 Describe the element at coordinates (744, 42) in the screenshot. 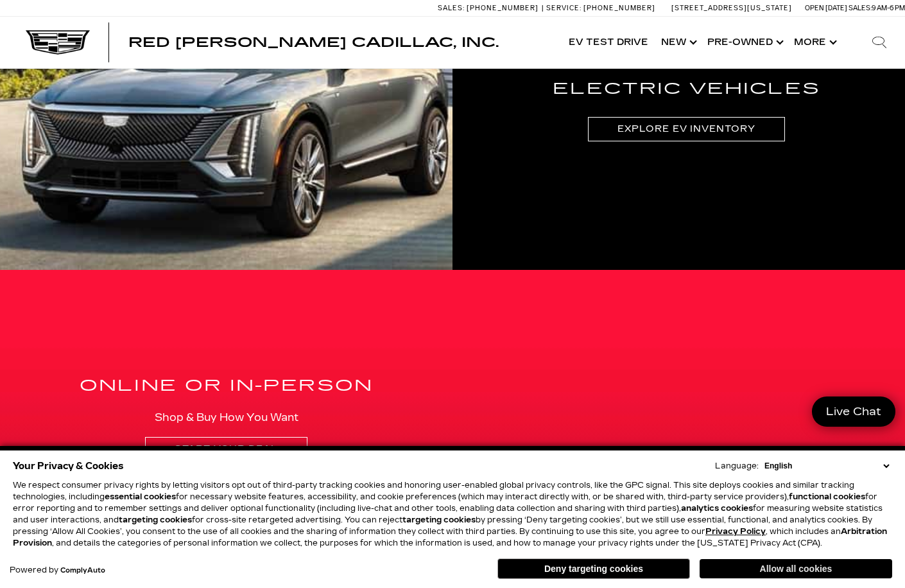

I see `a: Pre-Owned` at that location.